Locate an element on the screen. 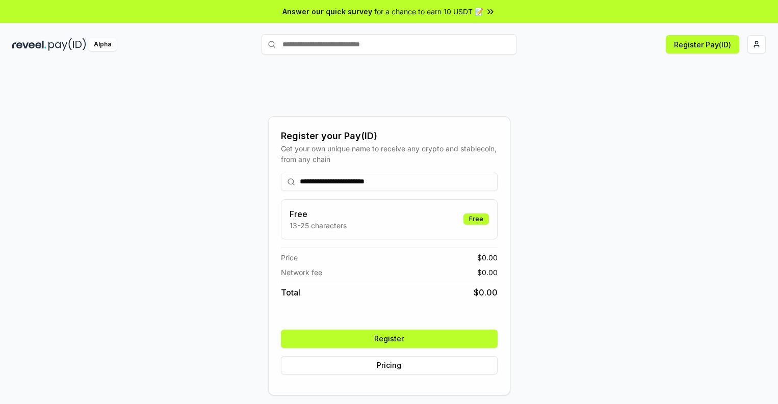  p: 13-25 characters is located at coordinates (318, 225).